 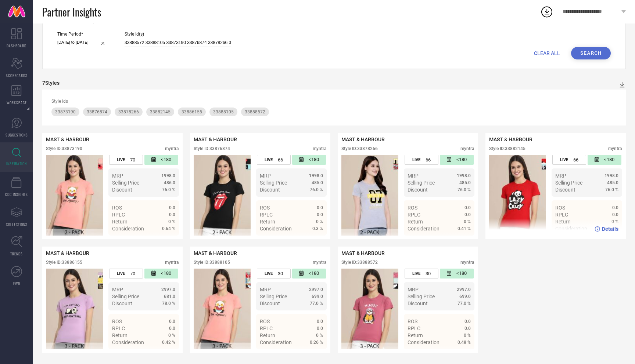 I want to click on span: 33878266, so click(x=129, y=112).